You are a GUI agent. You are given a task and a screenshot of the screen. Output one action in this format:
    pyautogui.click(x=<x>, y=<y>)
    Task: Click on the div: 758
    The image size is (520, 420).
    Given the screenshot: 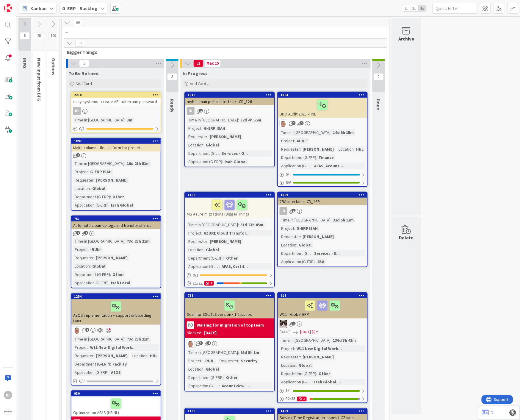 What is the action you would take?
    pyautogui.click(x=230, y=296)
    